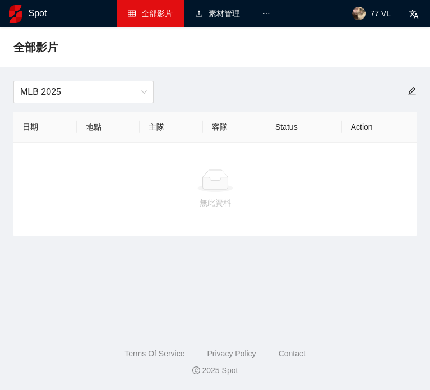 The image size is (430, 390). What do you see at coordinates (359, 13) in the screenshot?
I see `img: avatar` at bounding box center [359, 13].